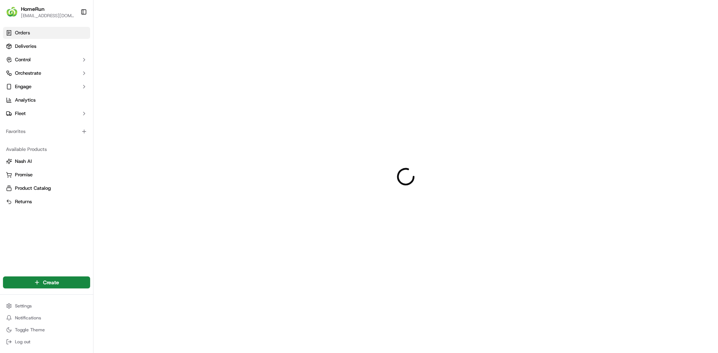 The width and height of the screenshot is (718, 353). What do you see at coordinates (23, 60) in the screenshot?
I see `span: Control` at bounding box center [23, 60].